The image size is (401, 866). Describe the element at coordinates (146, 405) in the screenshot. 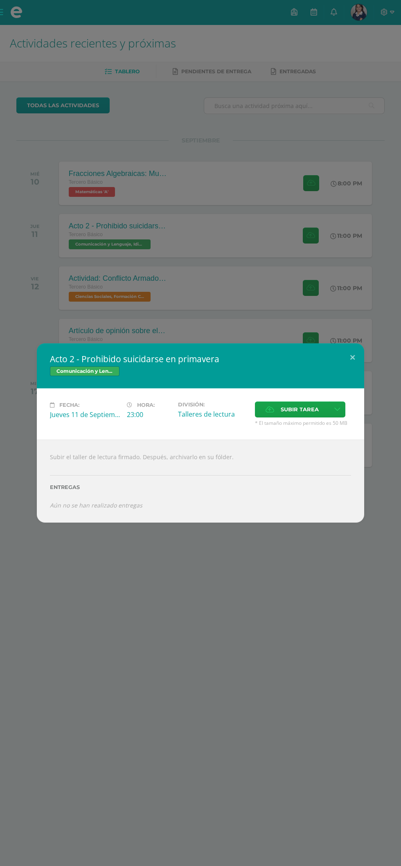

I see `span: Hora:` at that location.